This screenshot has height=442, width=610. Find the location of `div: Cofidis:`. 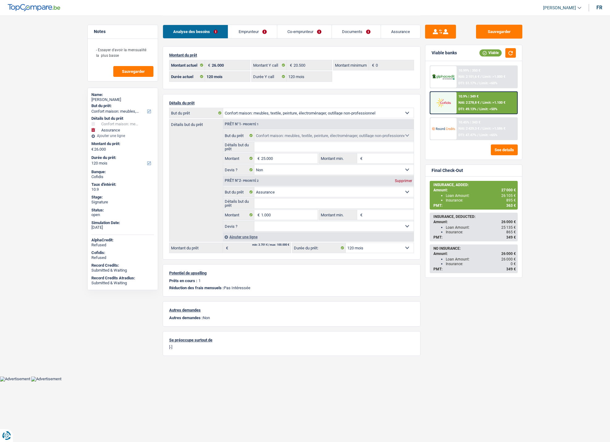

div: Cofidis: is located at coordinates (123, 253).